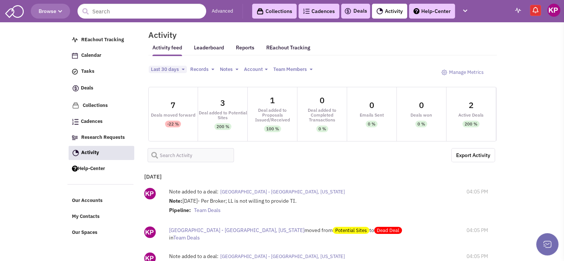 This screenshot has height=261, width=564. I want to click on img: SmartAdmin, so click(14, 11).